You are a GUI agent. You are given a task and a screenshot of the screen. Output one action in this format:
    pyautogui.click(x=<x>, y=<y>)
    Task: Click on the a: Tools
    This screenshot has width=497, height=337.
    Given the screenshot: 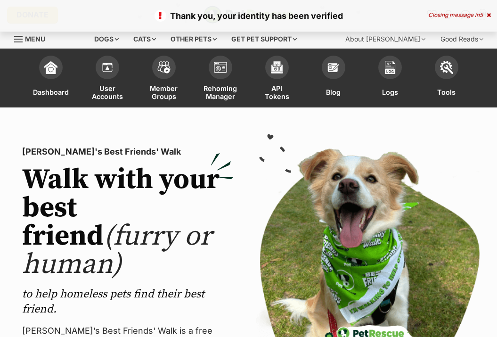 What is the action you would take?
    pyautogui.click(x=446, y=79)
    